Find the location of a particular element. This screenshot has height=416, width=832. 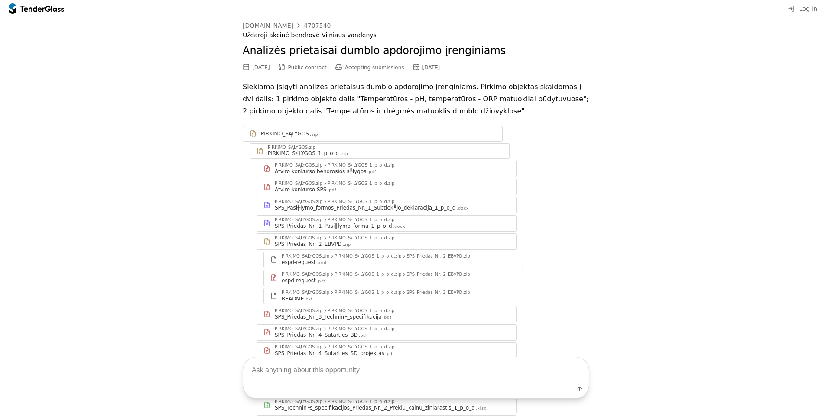

a: PIRKIMO_SĄLYGOS.zipPIRKIMO_S╡LYGOS_1_p_o_d.zip is located at coordinates (379, 151).